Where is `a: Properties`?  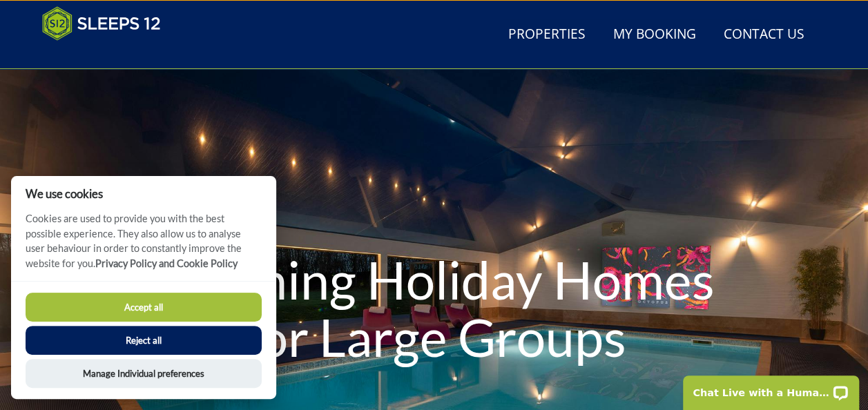 a: Properties is located at coordinates (547, 35).